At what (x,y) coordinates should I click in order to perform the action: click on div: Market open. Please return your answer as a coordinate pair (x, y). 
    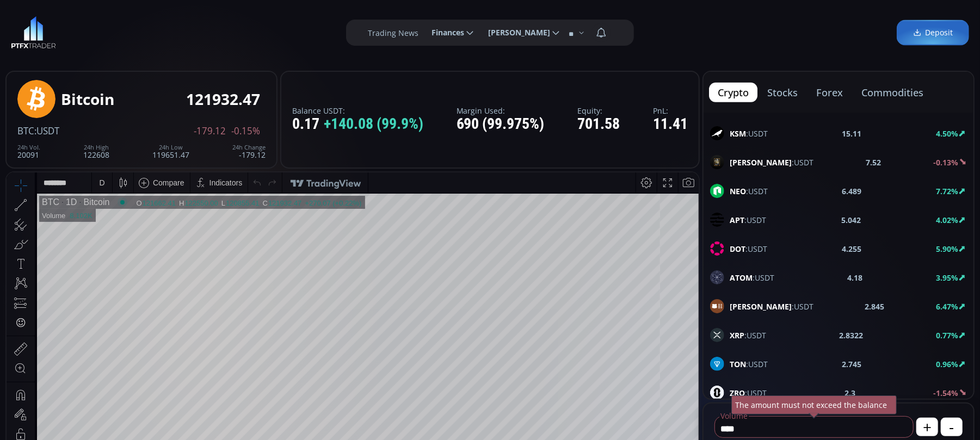
    Looking at the image, I should click on (116, 30).